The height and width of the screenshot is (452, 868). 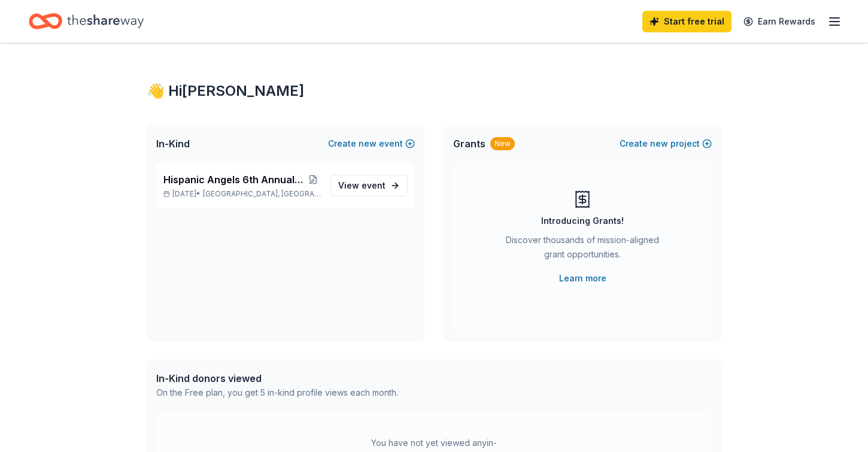 What do you see at coordinates (686, 21) in the screenshot?
I see `a: Start free trial` at bounding box center [686, 21].